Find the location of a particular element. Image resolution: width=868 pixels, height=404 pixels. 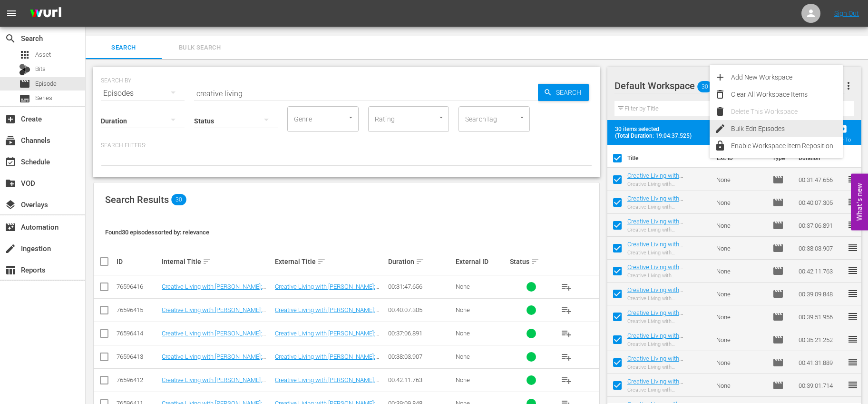

div: Bits is located at coordinates (25, 70).